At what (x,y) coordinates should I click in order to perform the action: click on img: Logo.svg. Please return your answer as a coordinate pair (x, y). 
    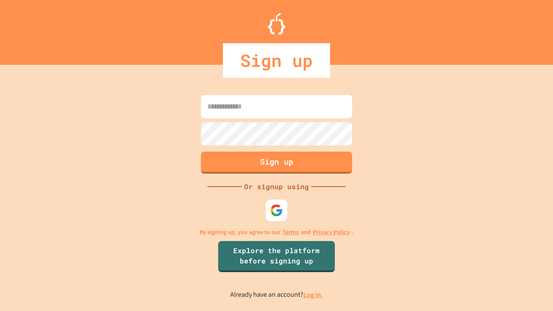
    Looking at the image, I should click on (276, 24).